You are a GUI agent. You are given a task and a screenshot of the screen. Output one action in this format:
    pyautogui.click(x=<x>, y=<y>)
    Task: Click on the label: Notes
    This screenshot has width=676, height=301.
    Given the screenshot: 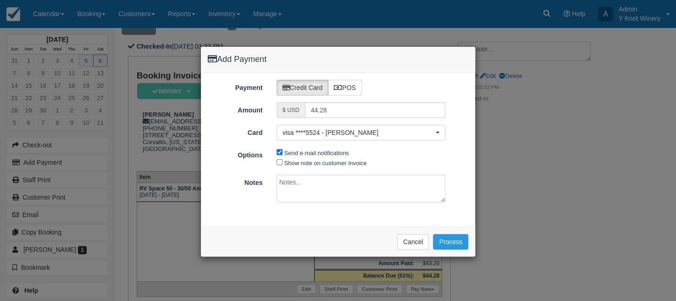 What is the action you would take?
    pyautogui.click(x=235, y=181)
    